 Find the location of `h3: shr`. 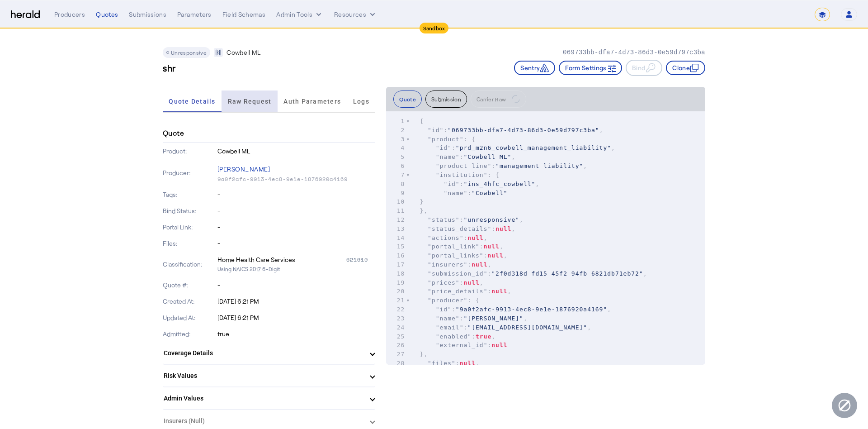

h3: shr is located at coordinates (169, 68).